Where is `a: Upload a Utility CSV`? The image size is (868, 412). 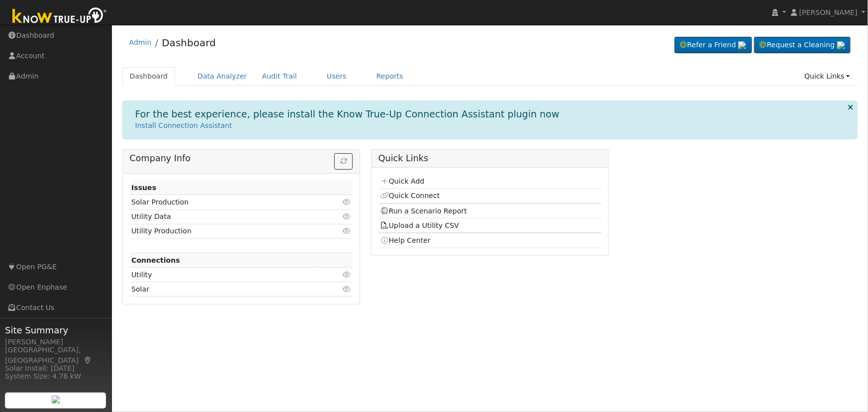 a: Upload a Utility CSV is located at coordinates (419, 226).